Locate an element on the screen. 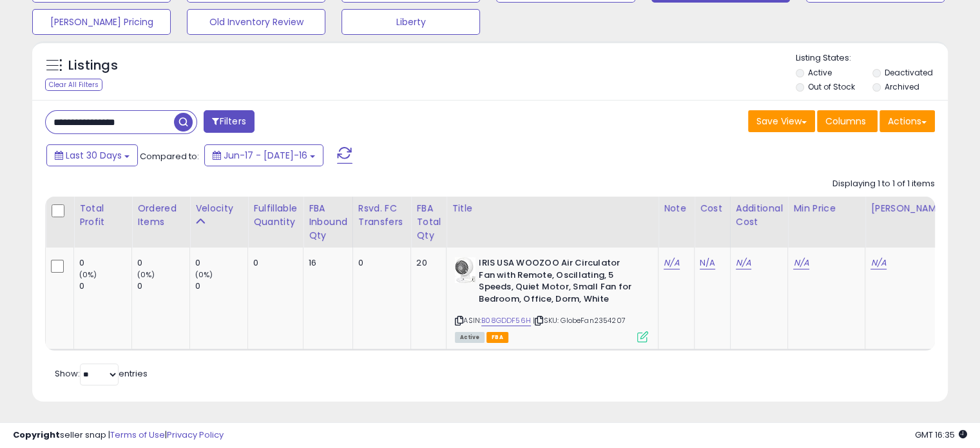 The height and width of the screenshot is (448, 980). button: Old Inventory Review is located at coordinates (256, 22).